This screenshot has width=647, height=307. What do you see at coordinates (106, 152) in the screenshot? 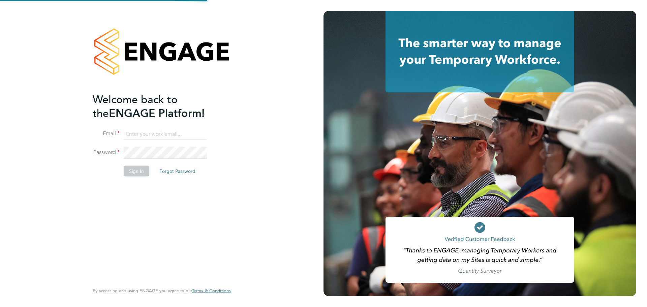
I see `label: Password` at bounding box center [106, 152].